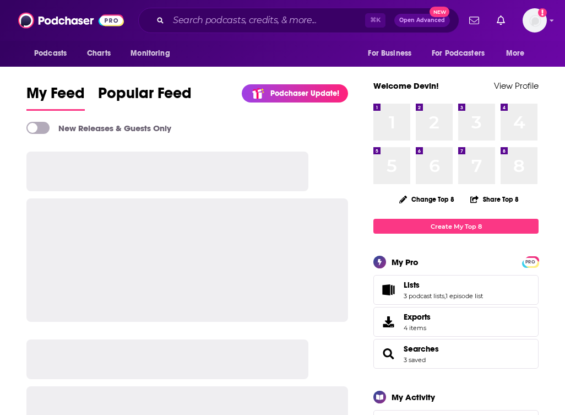  I want to click on svg: Add a profile image, so click(543, 13).